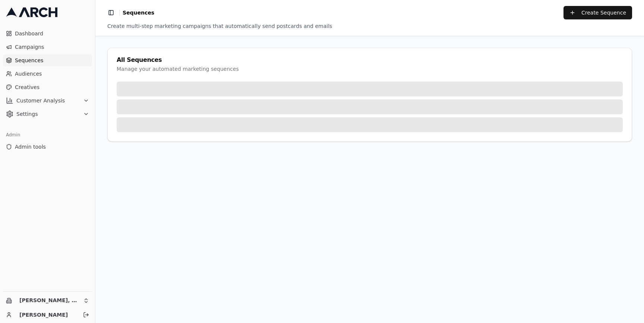 The height and width of the screenshot is (323, 644). Describe the element at coordinates (47, 60) in the screenshot. I see `a: Sequences` at that location.